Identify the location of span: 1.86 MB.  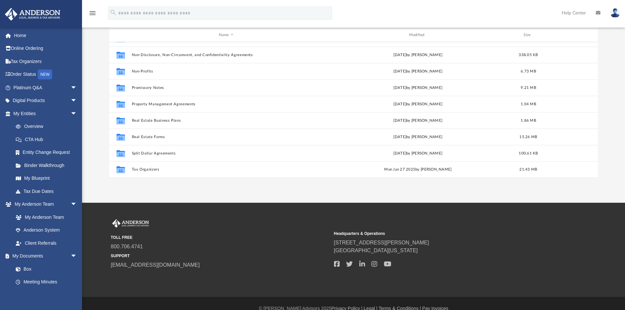
(528, 120).